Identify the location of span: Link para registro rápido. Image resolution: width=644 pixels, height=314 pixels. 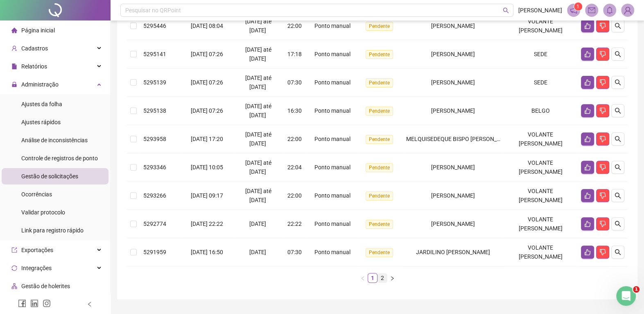
(52, 230).